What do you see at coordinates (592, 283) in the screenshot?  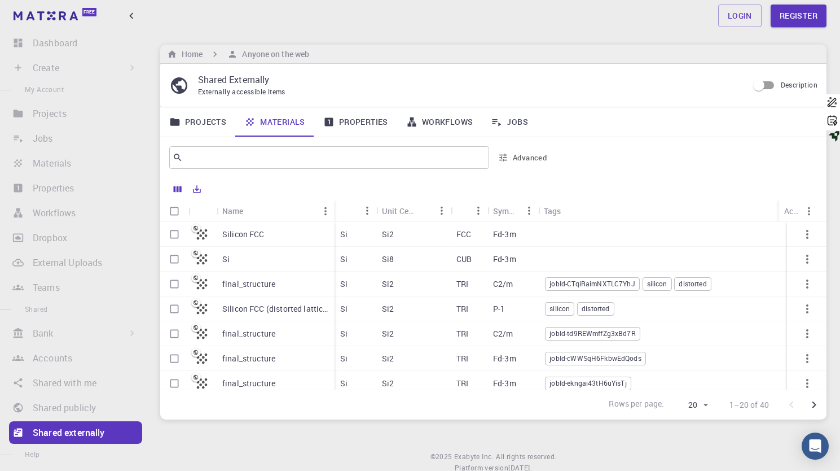 I see `span: jobId-CTqiRaimNXTLC7YhJ` at bounding box center [592, 283].